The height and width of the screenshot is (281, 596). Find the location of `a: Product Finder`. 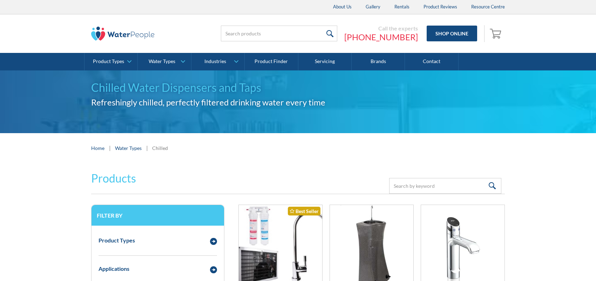

a: Product Finder is located at coordinates (271, 62).